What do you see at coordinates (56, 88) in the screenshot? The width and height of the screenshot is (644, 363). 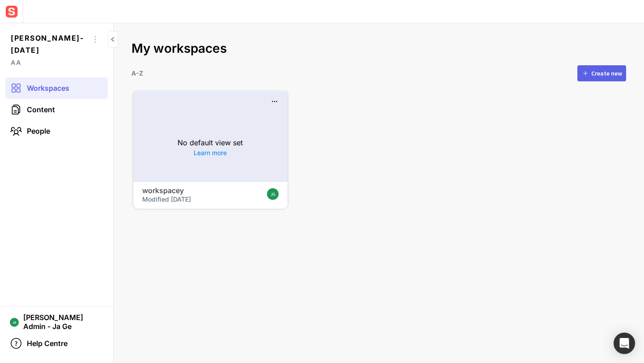 I see `a: Workspaces` at bounding box center [56, 88].